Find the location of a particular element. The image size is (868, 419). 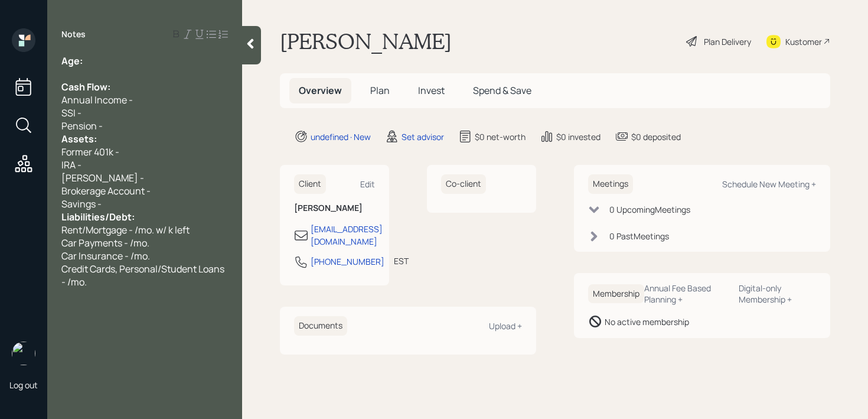

div: $0 invested is located at coordinates (578, 137).